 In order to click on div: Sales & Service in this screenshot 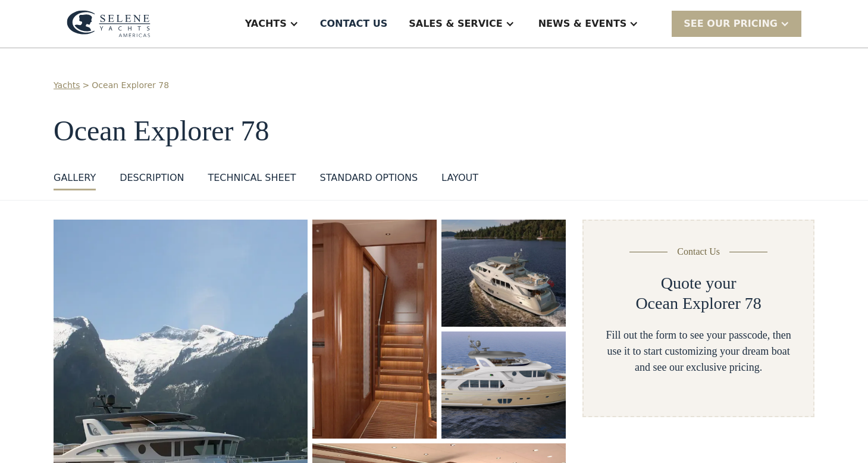, I will do `click(455, 24)`.